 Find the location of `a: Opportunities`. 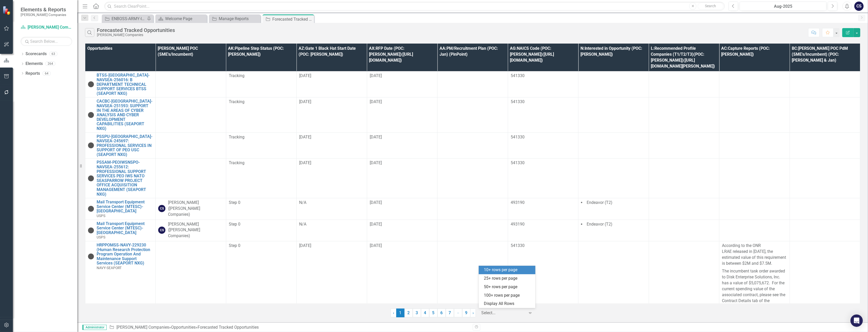

a: Opportunities is located at coordinates (183, 327).